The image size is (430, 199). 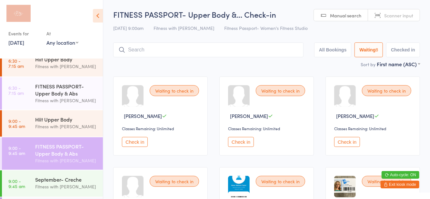 I want to click on input: Search, so click(x=208, y=50).